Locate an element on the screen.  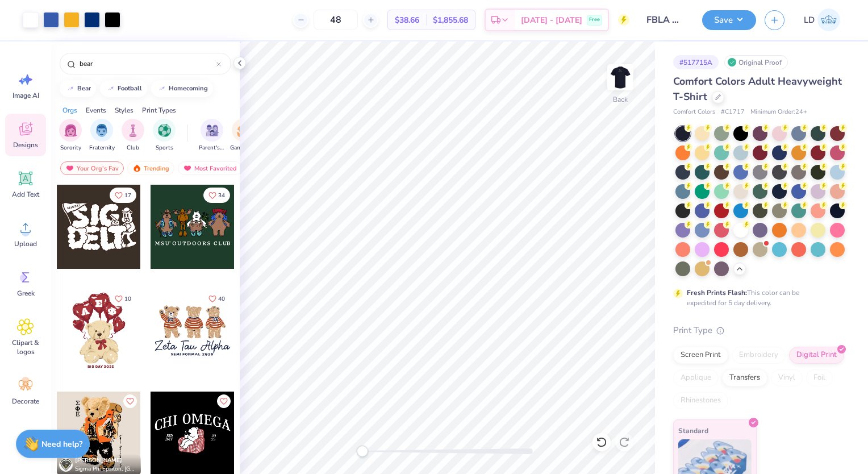
div: filter for Fraternity is located at coordinates (101, 136).